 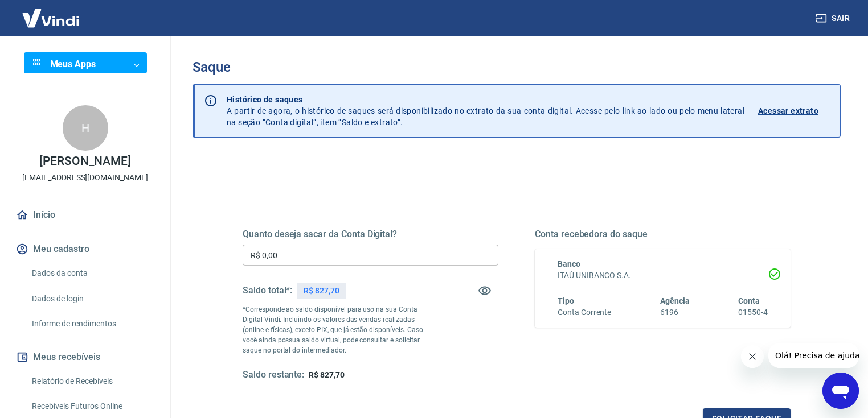 What do you see at coordinates (485, 99) in the screenshot?
I see `p: Histórico de saques` at bounding box center [485, 99].